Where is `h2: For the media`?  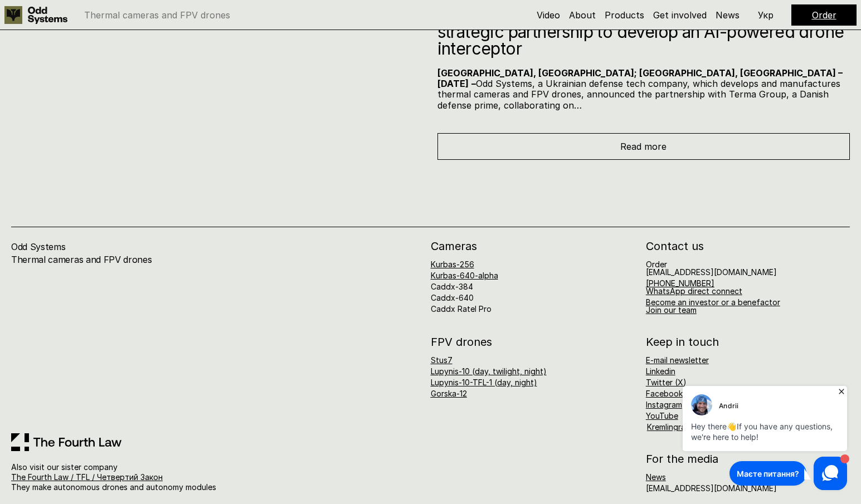
h2: For the media is located at coordinates (748, 459).